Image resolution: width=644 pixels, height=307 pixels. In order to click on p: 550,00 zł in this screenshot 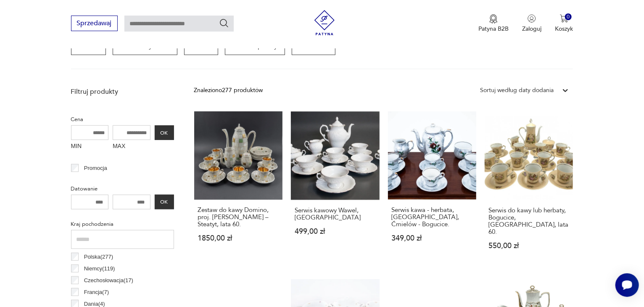, I will do `click(529, 246)`.